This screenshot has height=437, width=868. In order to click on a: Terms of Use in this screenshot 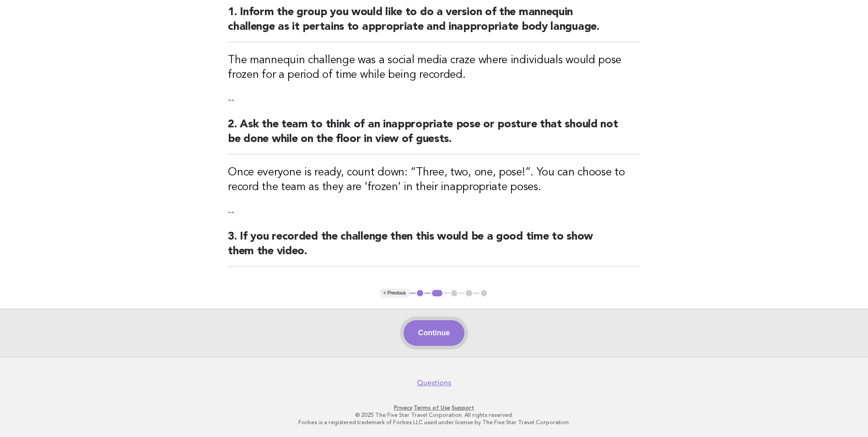, I will do `click(431, 407)`.